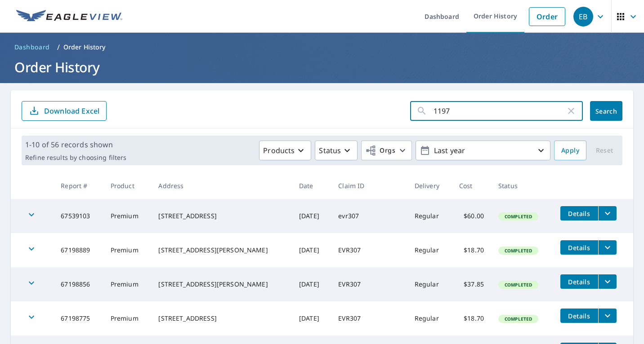 Image resolution: width=644 pixels, height=344 pixels. I want to click on td: 67198856, so click(78, 285).